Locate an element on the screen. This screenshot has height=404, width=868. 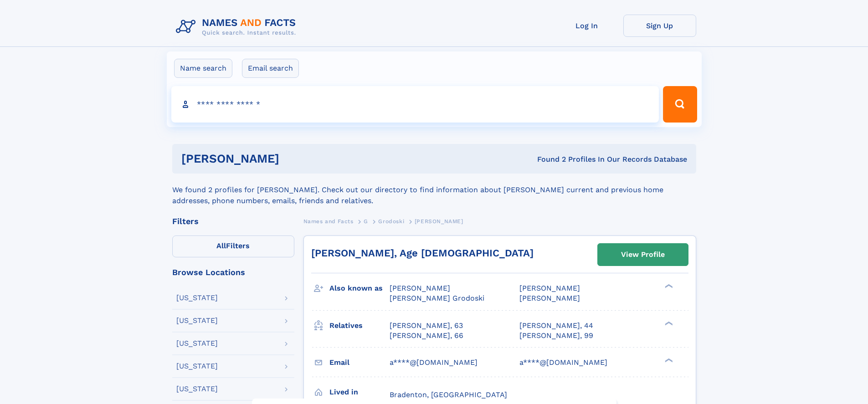
input: search input is located at coordinates (415, 104).